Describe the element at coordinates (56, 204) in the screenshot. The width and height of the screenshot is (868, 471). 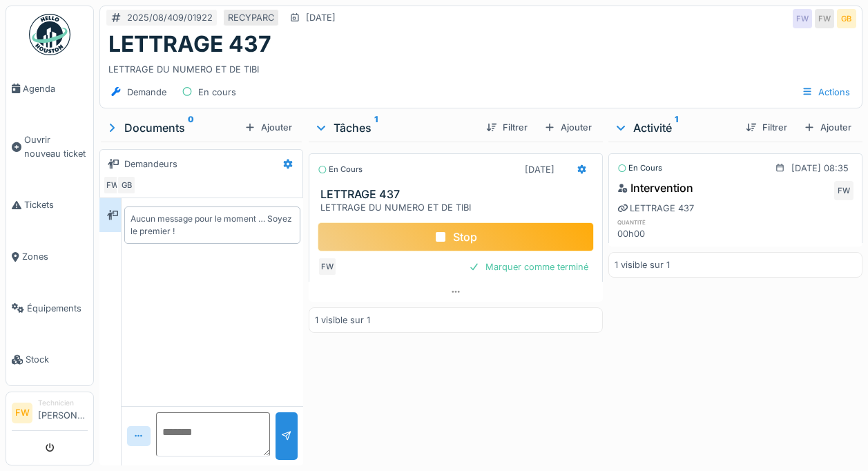
I see `span: Tickets` at that location.